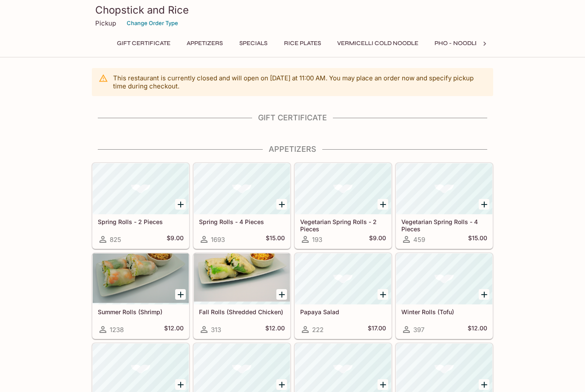 The width and height of the screenshot is (585, 392). What do you see at coordinates (302, 43) in the screenshot?
I see `button: Rice Plates` at bounding box center [302, 43].